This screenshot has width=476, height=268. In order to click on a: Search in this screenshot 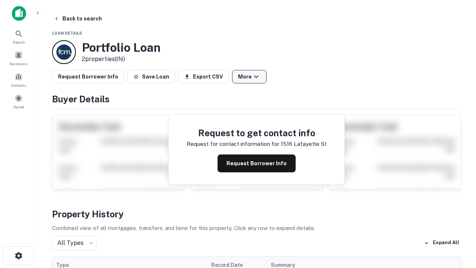, I will do `click(19, 36)`.